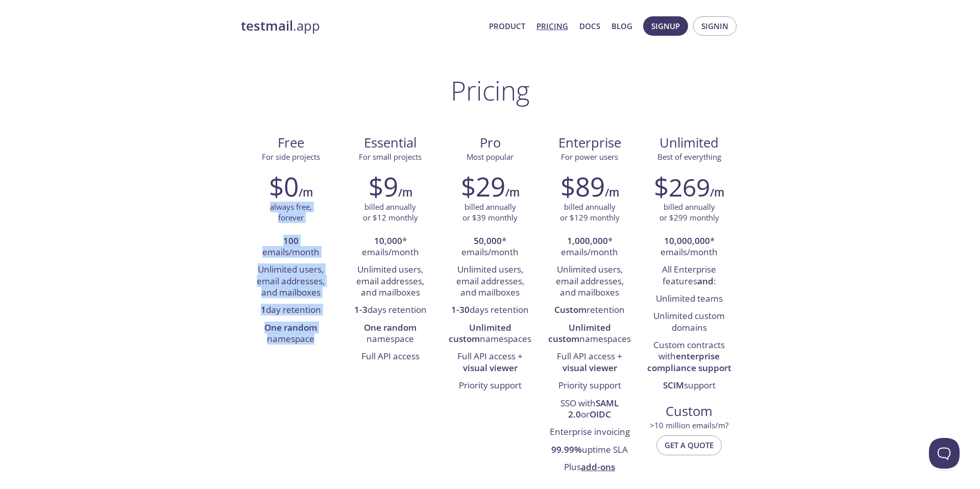  I want to click on p: billed annually or $129 monthly, so click(590, 212).